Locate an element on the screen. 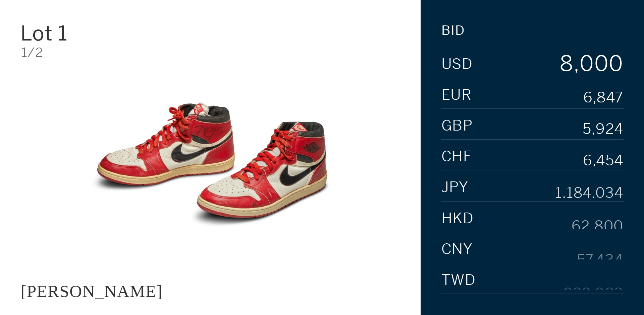 This screenshot has height=315, width=644. span: JPY is located at coordinates (455, 188).